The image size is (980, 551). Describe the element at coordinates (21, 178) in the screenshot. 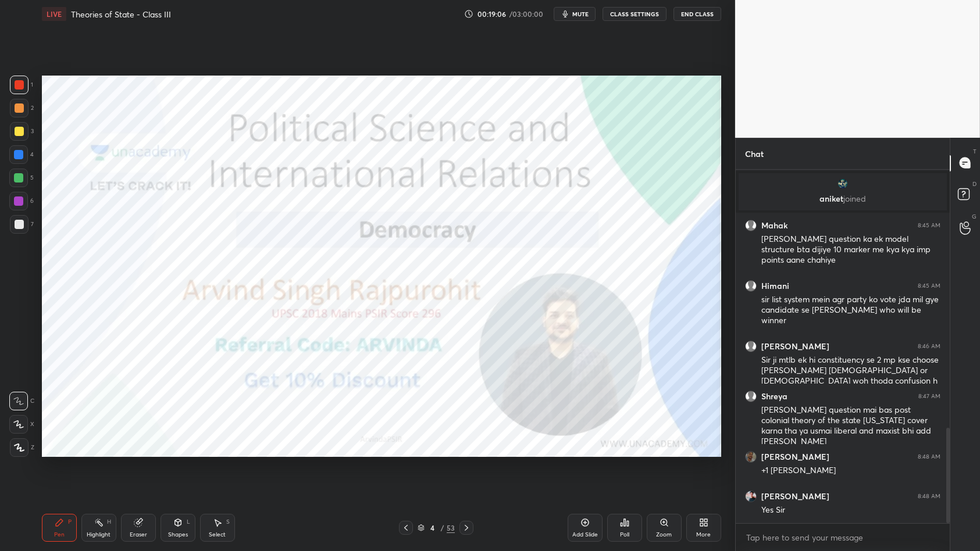

I see `div: 5` at that location.